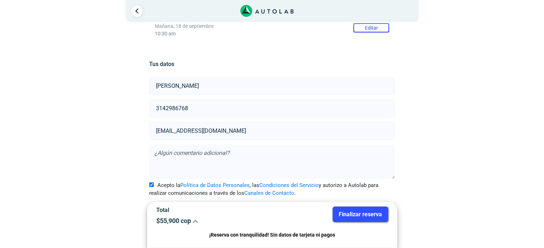 This screenshot has width=544, height=248. What do you see at coordinates (215, 185) in the screenshot?
I see `a: Política de Datos Personales` at bounding box center [215, 185].